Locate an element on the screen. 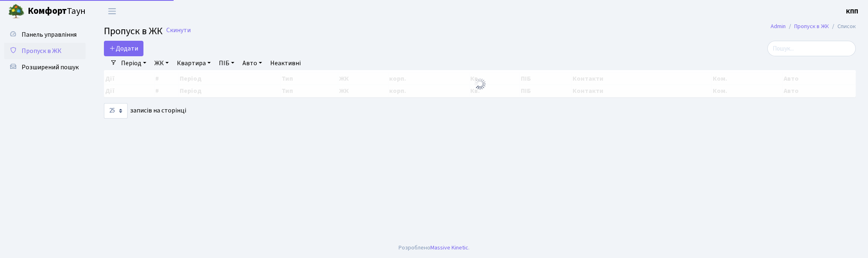 The image size is (868, 258). a: Розширений пошук is located at coordinates (45, 67).